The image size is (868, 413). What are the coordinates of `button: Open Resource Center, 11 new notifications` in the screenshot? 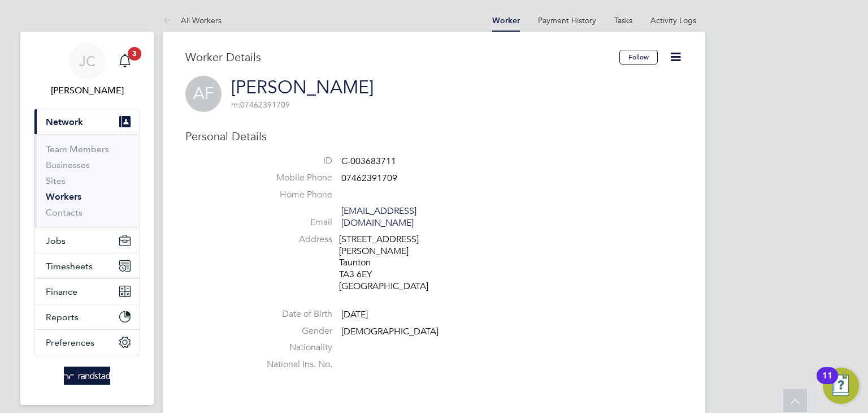 It's located at (841, 386).